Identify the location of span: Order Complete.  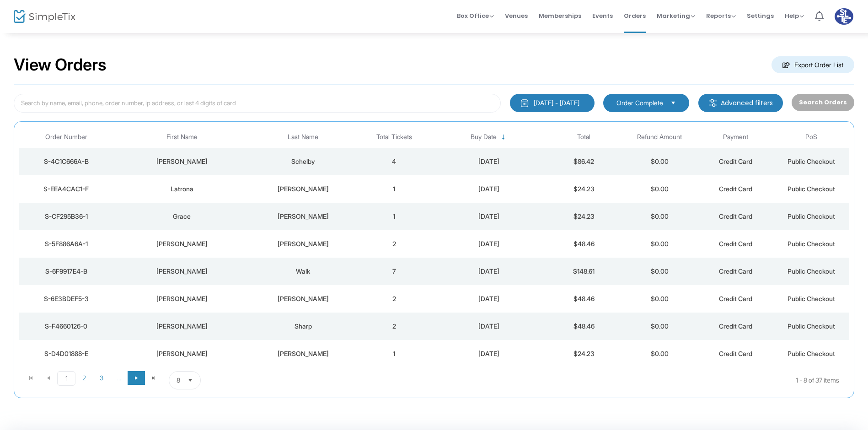
(640, 103).